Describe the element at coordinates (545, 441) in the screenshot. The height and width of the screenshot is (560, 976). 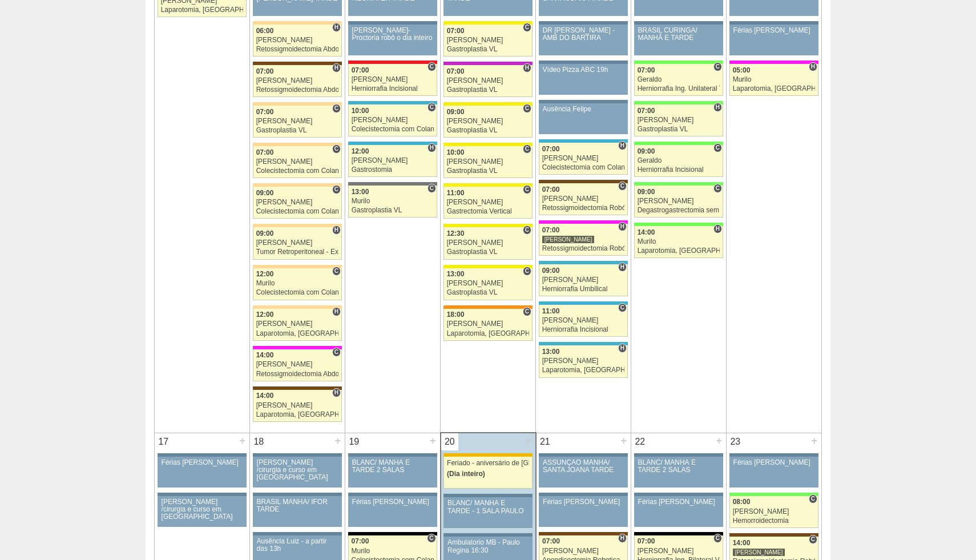
I see `div: 21` at that location.